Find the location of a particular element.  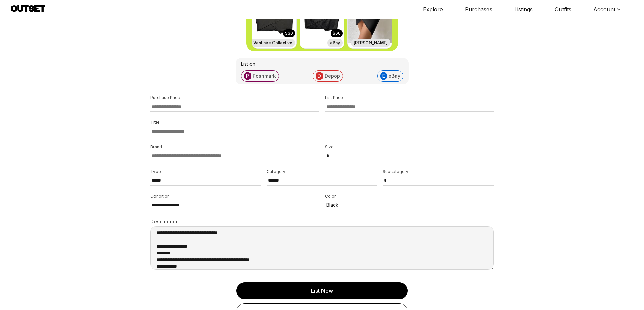

h3: eBay is located at coordinates (335, 43).